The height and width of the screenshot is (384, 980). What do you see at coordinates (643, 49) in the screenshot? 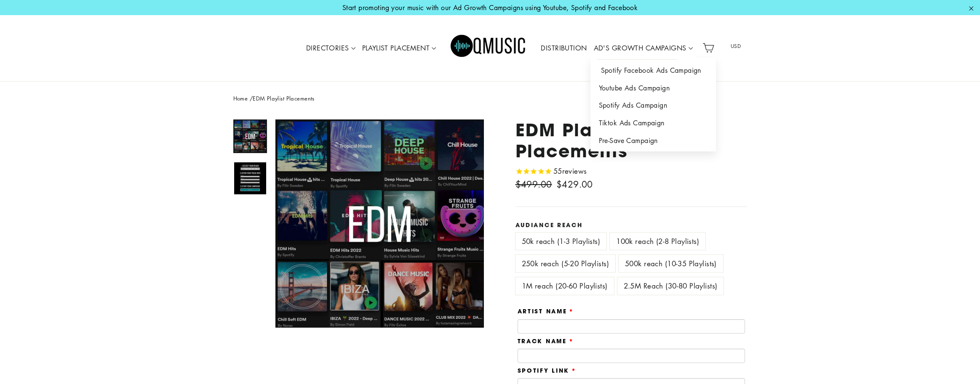
I see `a: AD'S GROWTH CAMPAIGNS` at bounding box center [643, 49].